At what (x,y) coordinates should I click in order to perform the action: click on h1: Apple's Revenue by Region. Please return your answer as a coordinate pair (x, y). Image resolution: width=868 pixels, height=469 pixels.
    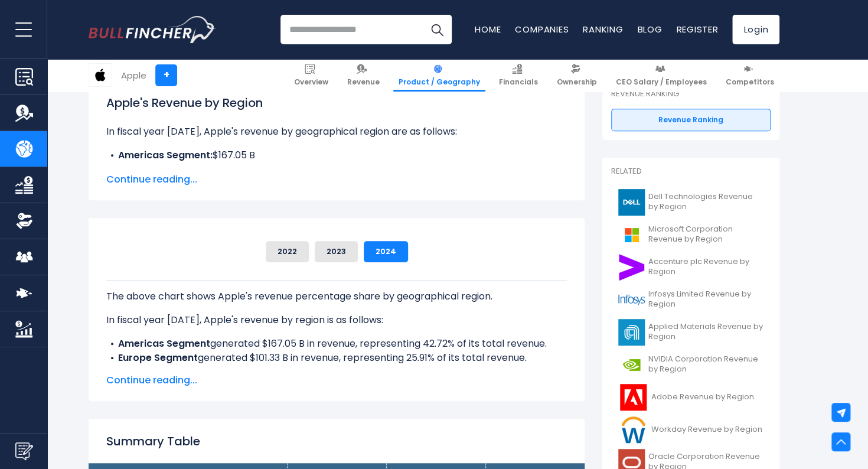
    Looking at the image, I should click on (337, 103).